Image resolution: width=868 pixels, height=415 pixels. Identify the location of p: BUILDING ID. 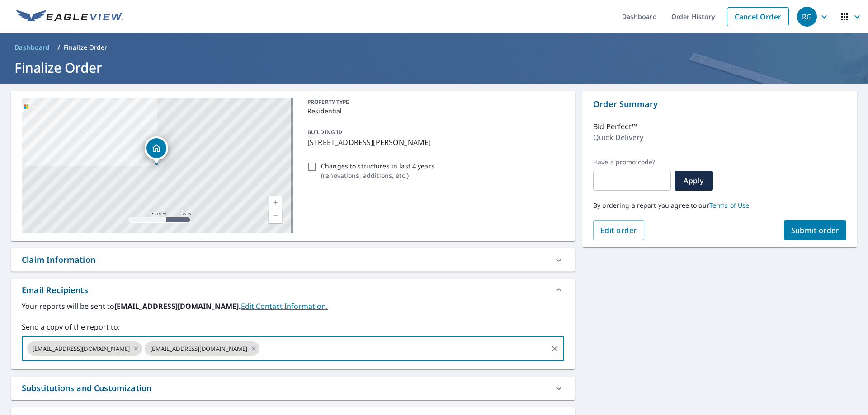
(325, 132).